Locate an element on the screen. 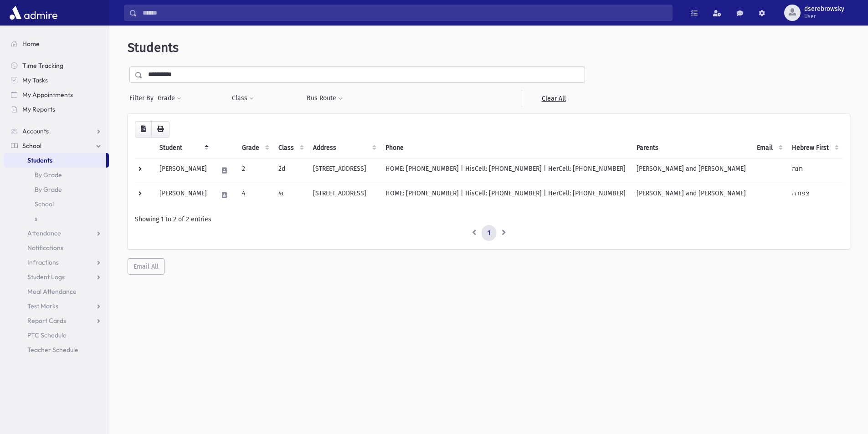 This screenshot has height=434, width=868. th: Class: activate to sort column ascending is located at coordinates (290, 148).